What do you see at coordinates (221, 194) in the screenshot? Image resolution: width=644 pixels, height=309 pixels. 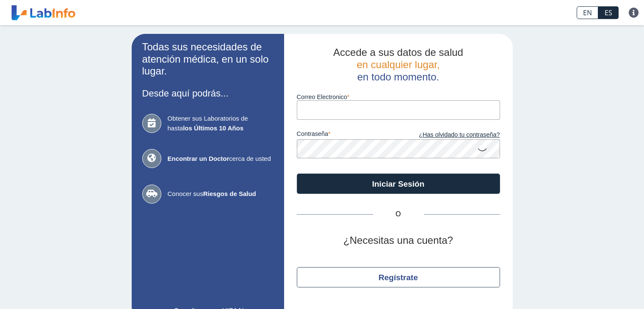 I see `span: Conocer sus` at bounding box center [221, 194].